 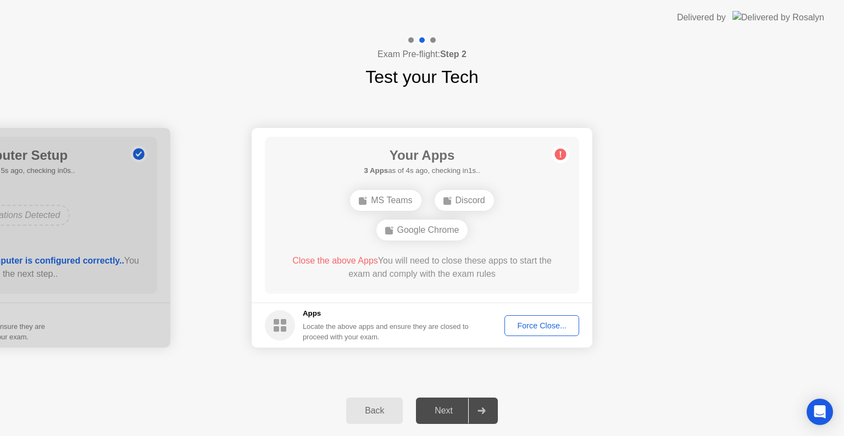 I want to click on h1: Your Apps, so click(x=422, y=156).